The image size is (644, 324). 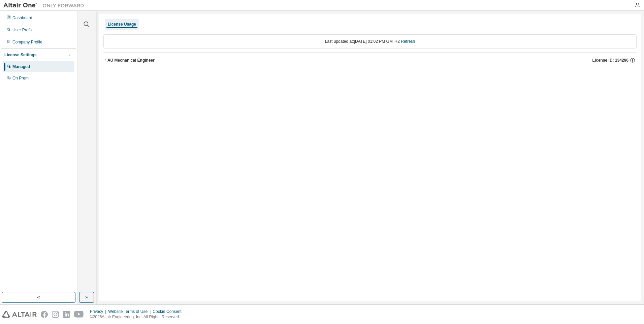 What do you see at coordinates (131, 60) in the screenshot?
I see `div: AU Mechanical Engineer` at bounding box center [131, 60].